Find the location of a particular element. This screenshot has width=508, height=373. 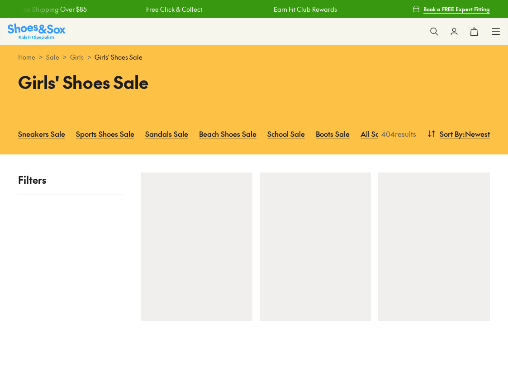

span: Girls' Shoes Sale is located at coordinates (118, 57).